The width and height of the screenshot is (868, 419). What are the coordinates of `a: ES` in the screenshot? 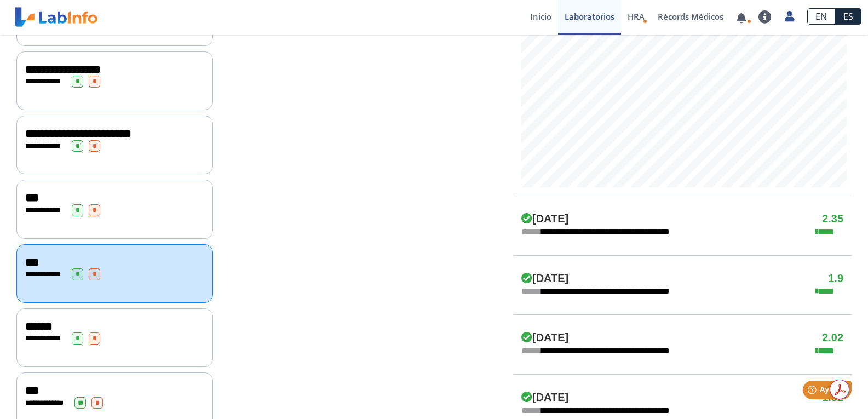 It's located at (848, 16).